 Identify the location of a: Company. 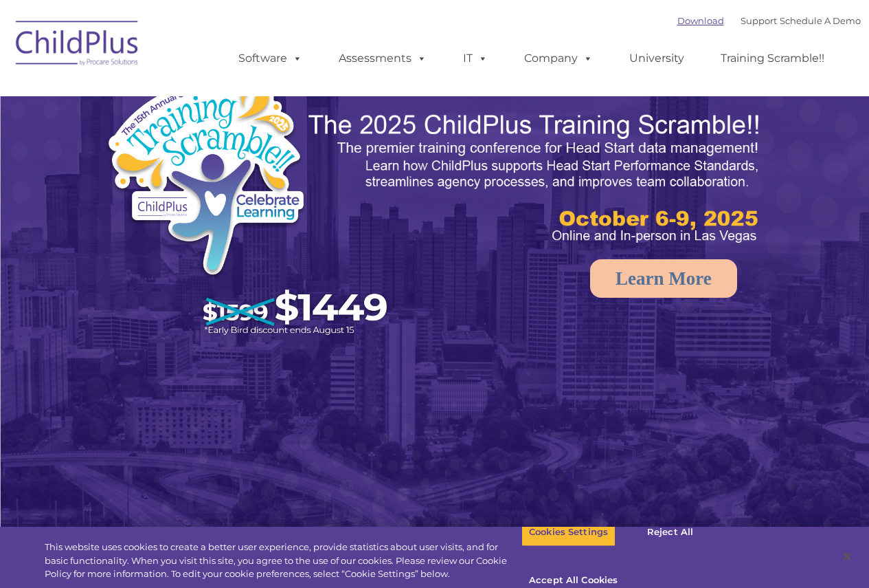
(559, 58).